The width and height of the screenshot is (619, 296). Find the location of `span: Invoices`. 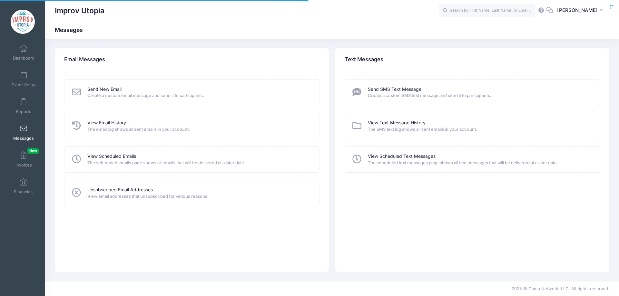

span: Invoices is located at coordinates (24, 165).